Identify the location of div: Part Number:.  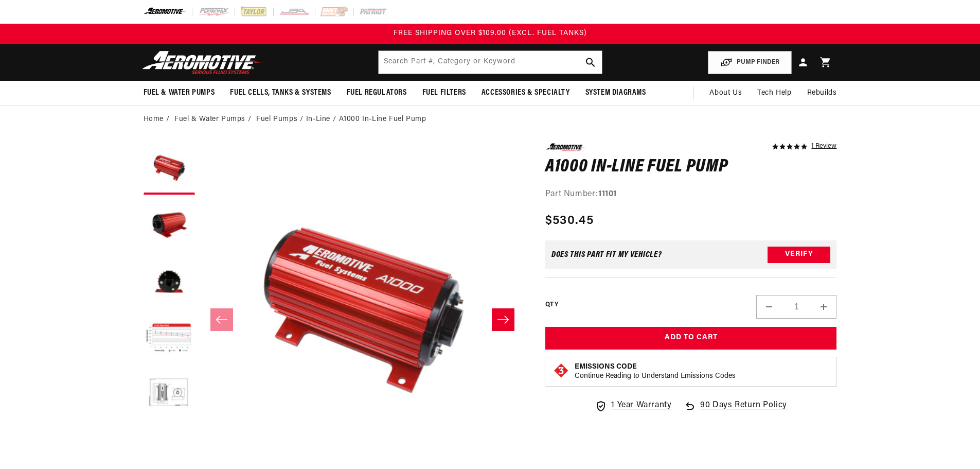
(691, 194).